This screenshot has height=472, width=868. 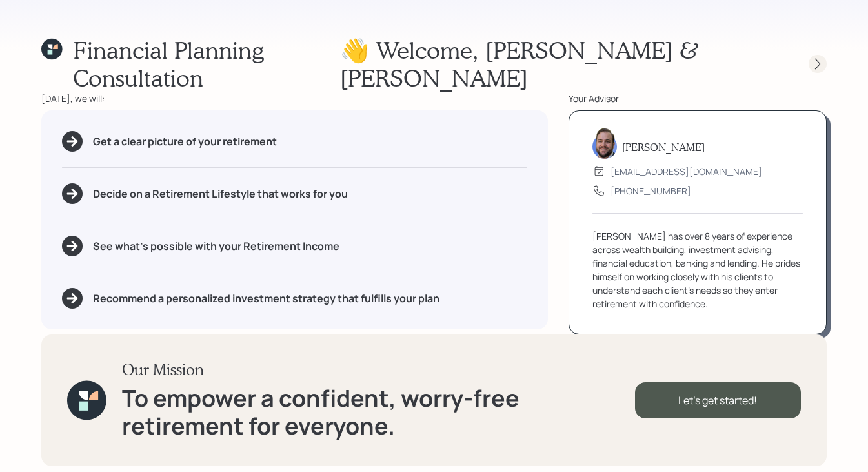 What do you see at coordinates (185, 142) in the screenshot?
I see `h5: Get a clear picture of your retirement` at bounding box center [185, 142].